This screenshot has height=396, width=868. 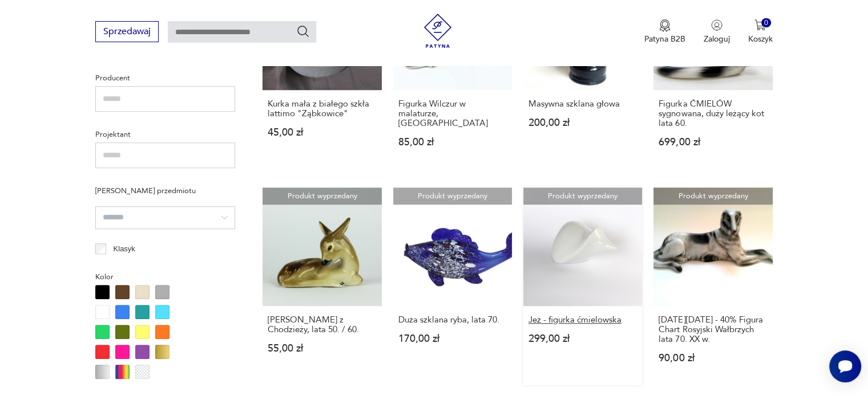 What do you see at coordinates (713, 142) in the screenshot?
I see `p: 699,00 zł` at bounding box center [713, 142].